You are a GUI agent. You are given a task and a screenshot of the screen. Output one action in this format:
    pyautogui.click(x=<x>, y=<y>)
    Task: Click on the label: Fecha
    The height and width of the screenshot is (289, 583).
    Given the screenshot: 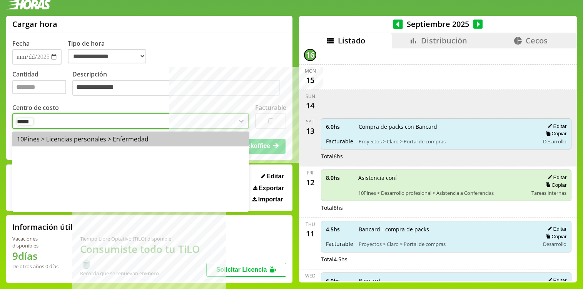 What is the action you would take?
    pyautogui.click(x=21, y=43)
    